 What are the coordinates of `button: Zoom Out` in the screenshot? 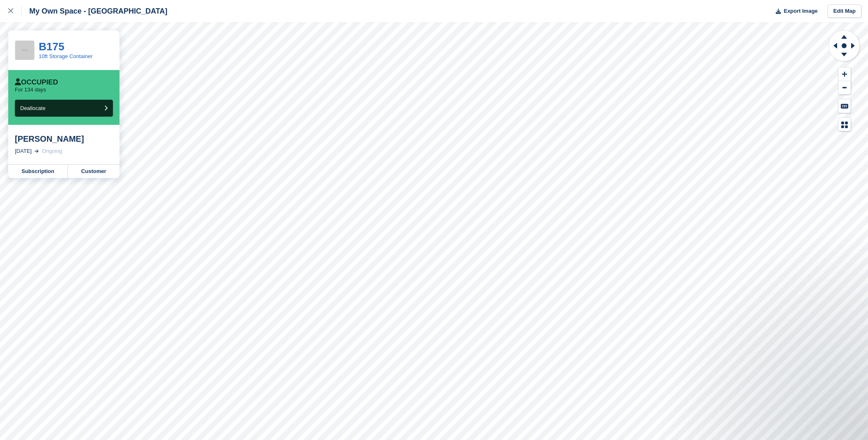 It's located at (844, 87).